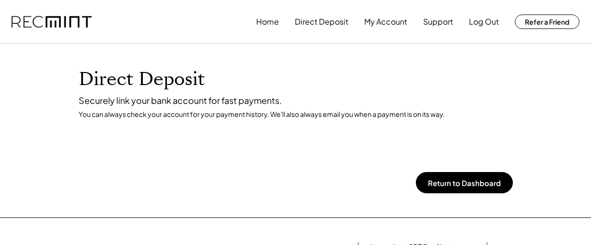 The height and width of the screenshot is (245, 591). What do you see at coordinates (296, 79) in the screenshot?
I see `h1: Direct Deposit` at bounding box center [296, 79].